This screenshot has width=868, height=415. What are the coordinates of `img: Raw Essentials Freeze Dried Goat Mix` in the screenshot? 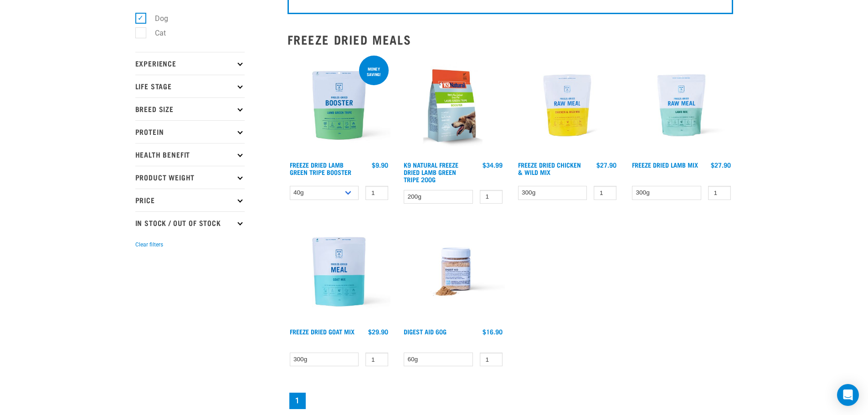 It's located at (339, 271).